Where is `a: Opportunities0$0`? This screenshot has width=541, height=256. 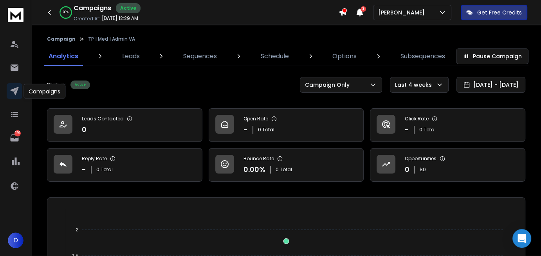 a: Opportunities0$0 is located at coordinates (447, 165).